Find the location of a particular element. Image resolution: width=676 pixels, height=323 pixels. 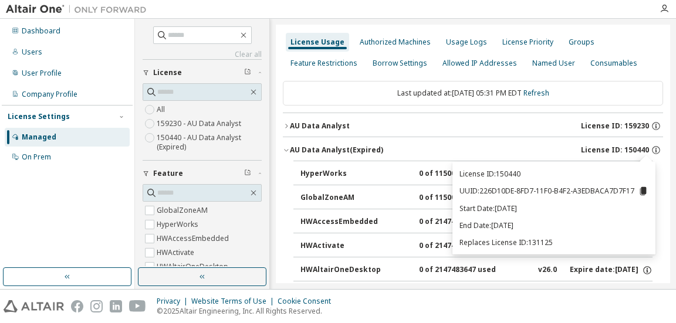

label: GlobalZoneAM is located at coordinates (183, 211).